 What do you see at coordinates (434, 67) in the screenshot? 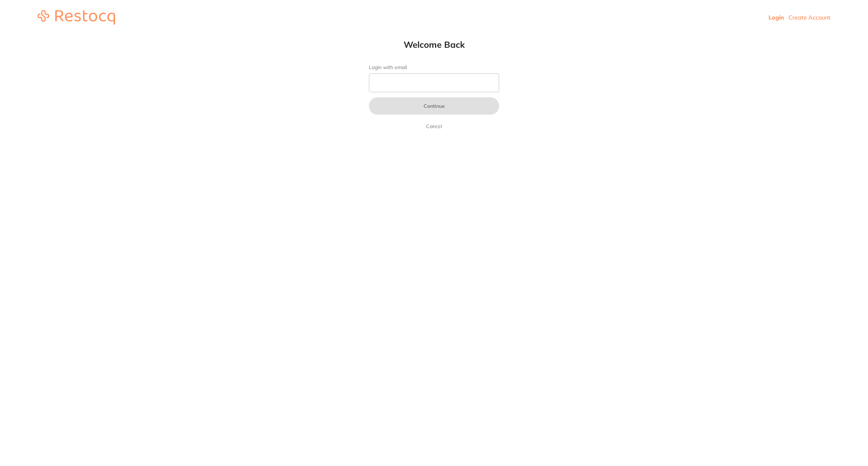
I see `label: Login with email` at bounding box center [434, 67].